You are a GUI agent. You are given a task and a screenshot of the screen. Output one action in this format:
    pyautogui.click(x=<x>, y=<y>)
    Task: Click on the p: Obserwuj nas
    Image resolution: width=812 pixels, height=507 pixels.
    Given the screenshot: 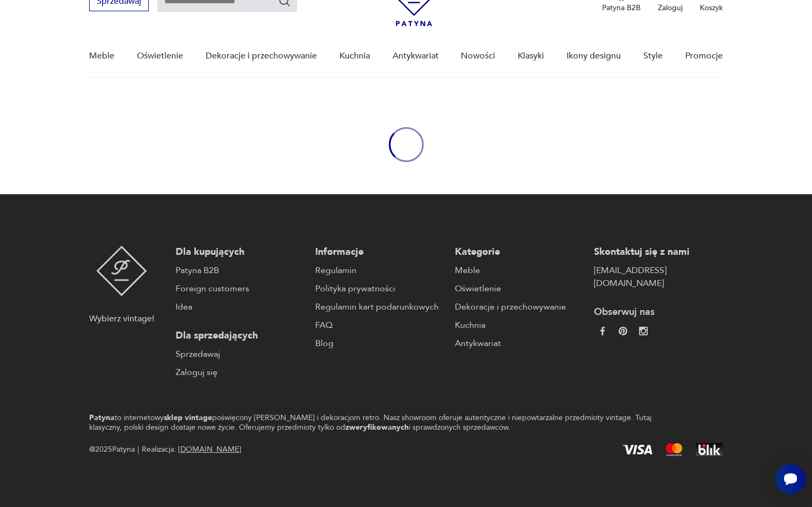 What is the action you would take?
    pyautogui.click(x=658, y=312)
    